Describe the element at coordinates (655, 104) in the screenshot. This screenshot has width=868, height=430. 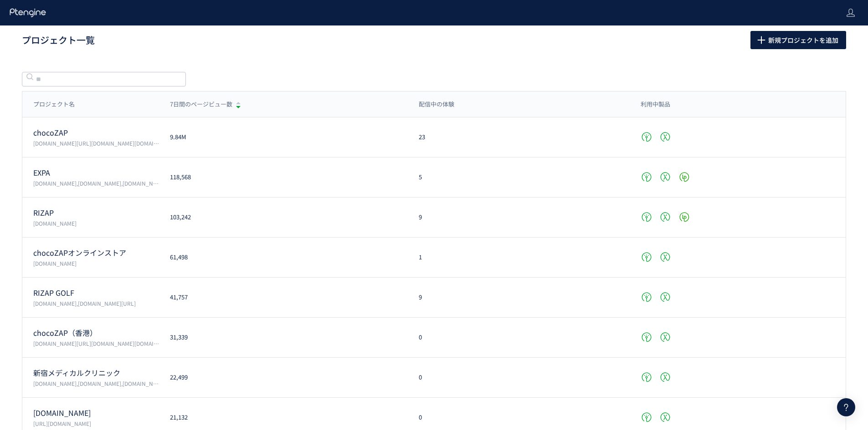
I see `span: 利用中製品` at that location.